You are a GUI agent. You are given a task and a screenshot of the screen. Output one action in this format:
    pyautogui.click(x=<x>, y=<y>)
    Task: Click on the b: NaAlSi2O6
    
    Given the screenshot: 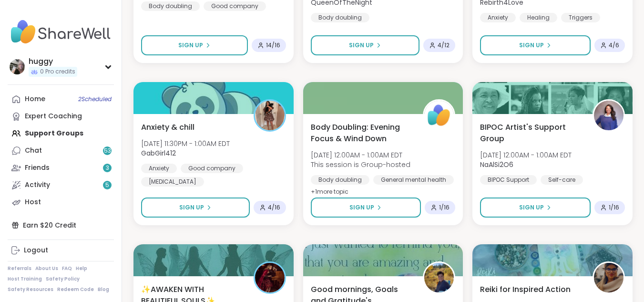 What is the action you would take?
    pyautogui.click(x=497, y=164)
    